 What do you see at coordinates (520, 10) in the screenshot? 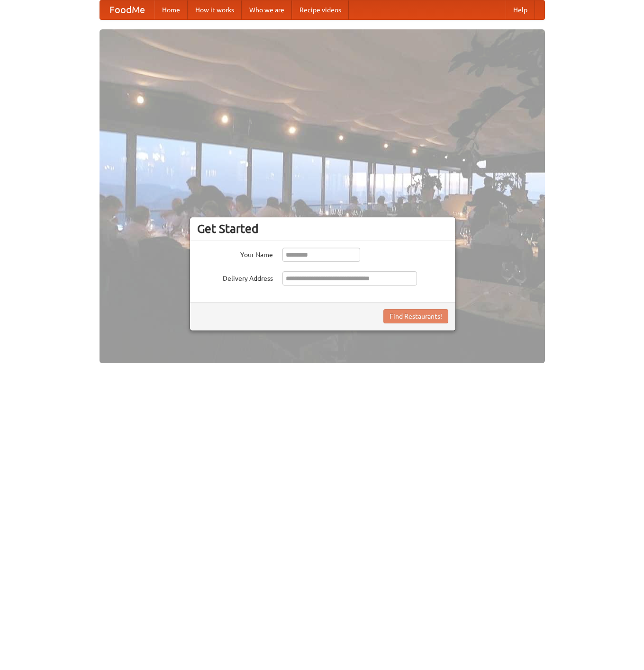
I see `a: Help` at bounding box center [520, 10].